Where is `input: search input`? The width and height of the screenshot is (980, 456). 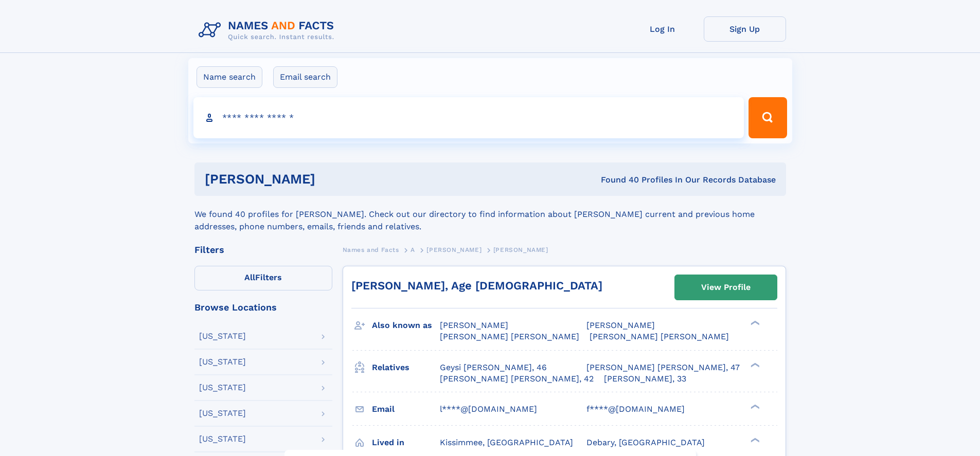
input: search input is located at coordinates (468, 118).